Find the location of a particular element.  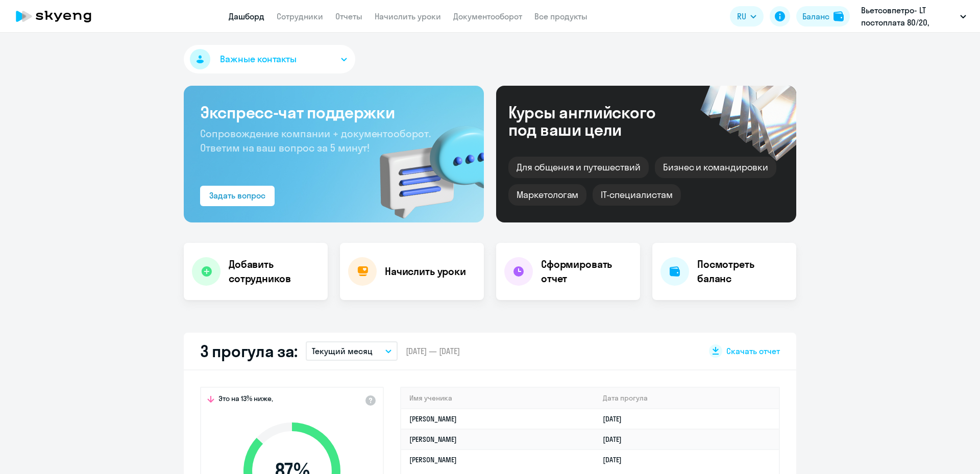

button: Балансbalance is located at coordinates (822, 17).